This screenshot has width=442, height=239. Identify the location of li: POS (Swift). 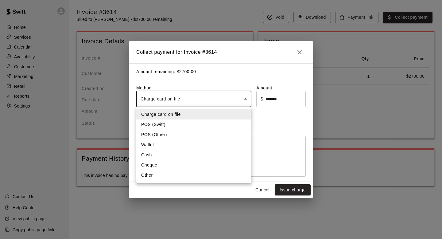
(194, 124).